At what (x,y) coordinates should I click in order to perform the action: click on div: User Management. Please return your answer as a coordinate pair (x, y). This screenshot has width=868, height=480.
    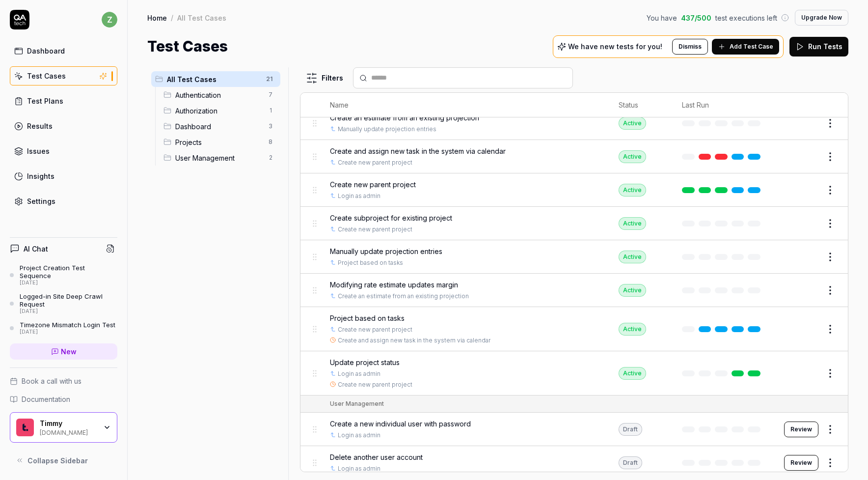
    Looking at the image, I should click on (357, 404).